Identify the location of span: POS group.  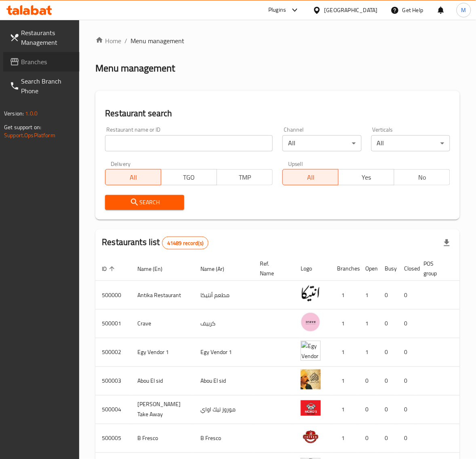
(435, 268).